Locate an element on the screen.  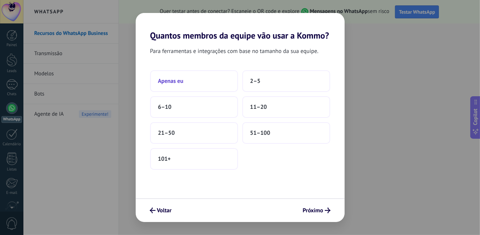
span: 21–50 is located at coordinates (166, 133).